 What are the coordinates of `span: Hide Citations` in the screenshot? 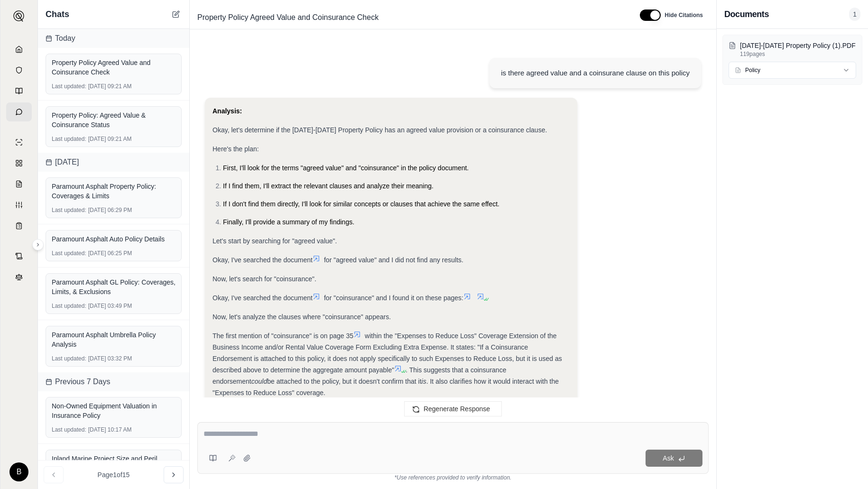 It's located at (684, 15).